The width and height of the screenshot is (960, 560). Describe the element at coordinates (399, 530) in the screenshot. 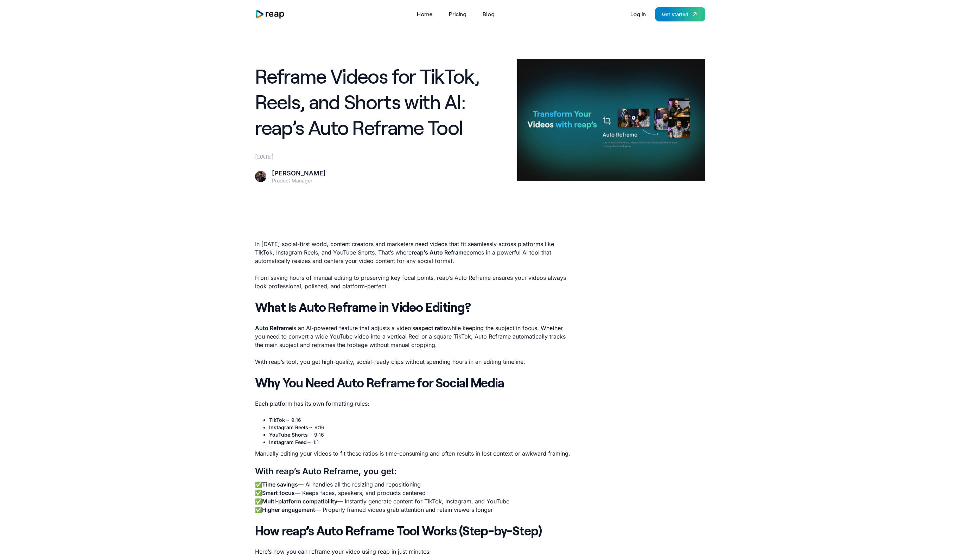

I see `strong: How reap’s Auto Reframe Tool Works (Step-by-Step)` at that location.